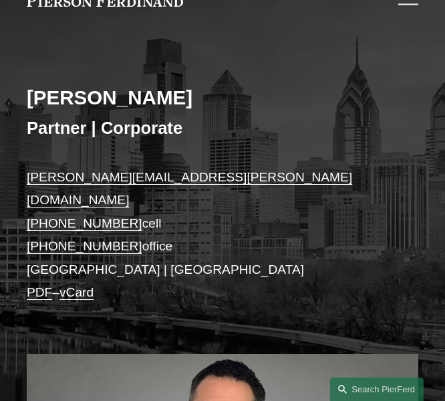 The height and width of the screenshot is (401, 445). I want to click on a: PDF, so click(39, 292).